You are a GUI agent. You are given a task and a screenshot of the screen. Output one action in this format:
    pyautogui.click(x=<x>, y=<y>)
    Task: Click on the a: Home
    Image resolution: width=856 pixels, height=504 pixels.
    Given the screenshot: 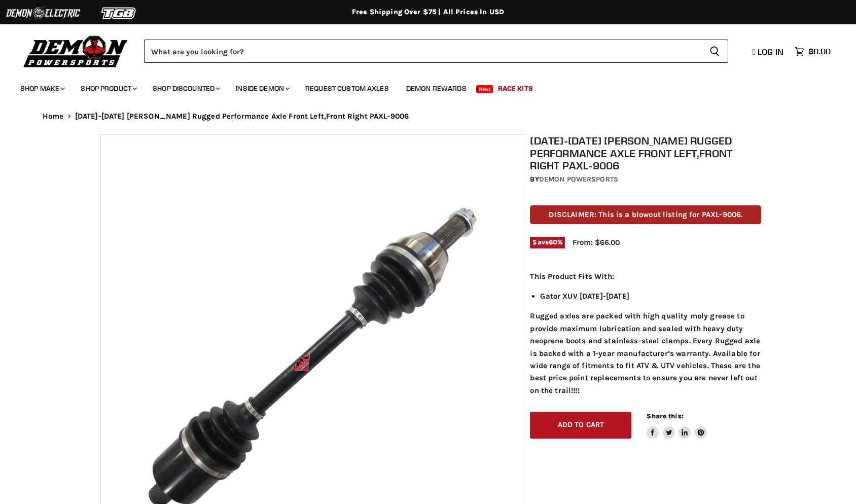 What is the action you would take?
    pyautogui.click(x=53, y=116)
    